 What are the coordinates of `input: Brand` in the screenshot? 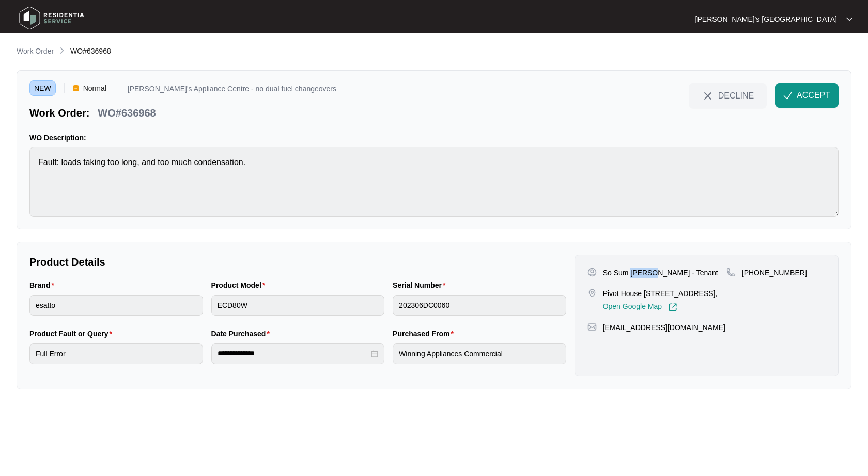 It's located at (116, 306).